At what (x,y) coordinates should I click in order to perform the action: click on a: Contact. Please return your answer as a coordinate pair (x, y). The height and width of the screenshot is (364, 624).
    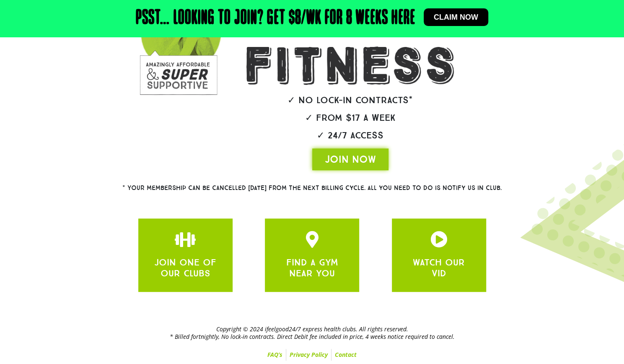
    Looking at the image, I should click on (346, 354).